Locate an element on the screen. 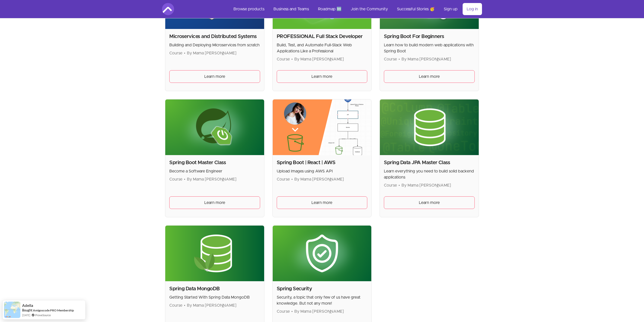 The image size is (644, 322). span: Bought is located at coordinates (27, 310).